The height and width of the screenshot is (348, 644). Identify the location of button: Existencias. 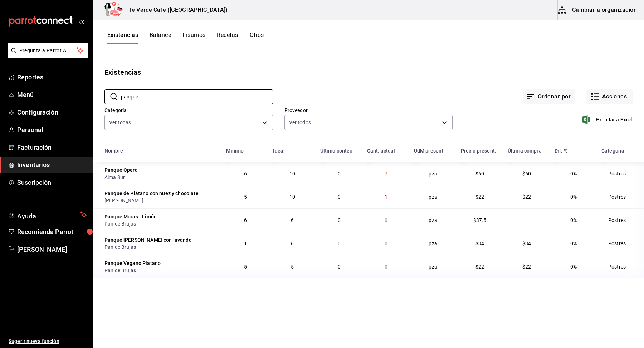
(123, 38).